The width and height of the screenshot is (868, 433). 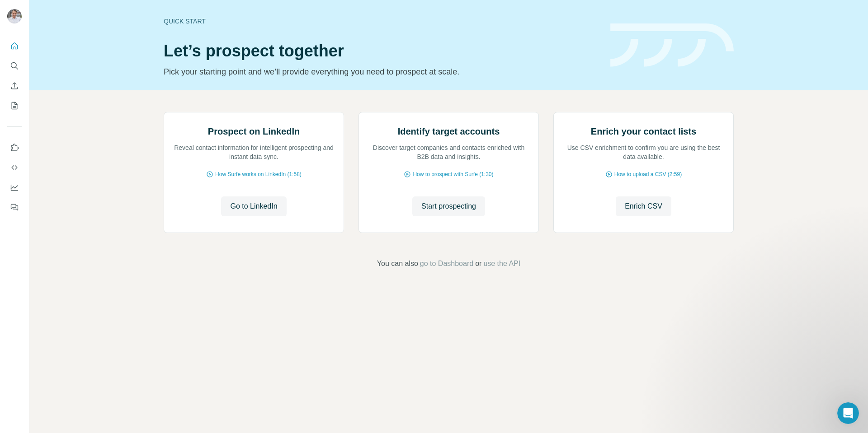 I want to click on span: go to Dashboard, so click(x=447, y=264).